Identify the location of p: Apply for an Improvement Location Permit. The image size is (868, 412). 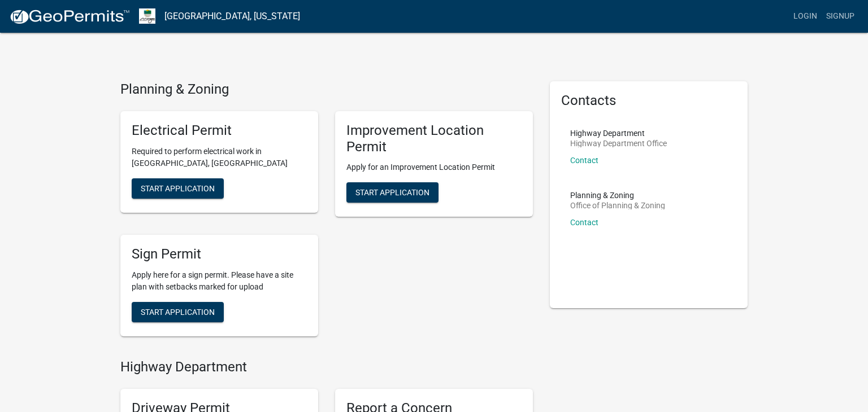
(434, 167).